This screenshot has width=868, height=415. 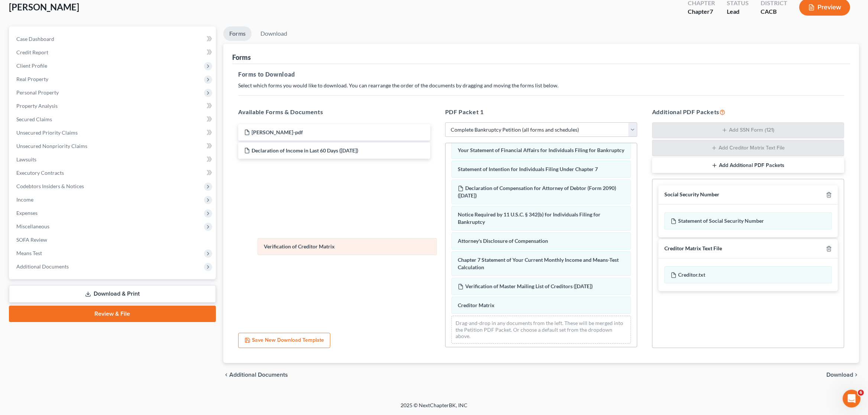 What do you see at coordinates (112, 294) in the screenshot?
I see `a: Download & Print` at bounding box center [112, 294].